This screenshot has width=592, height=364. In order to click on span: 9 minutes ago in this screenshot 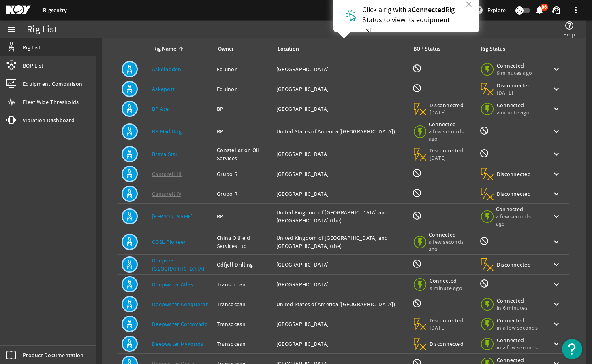, I will do `click(514, 73)`.